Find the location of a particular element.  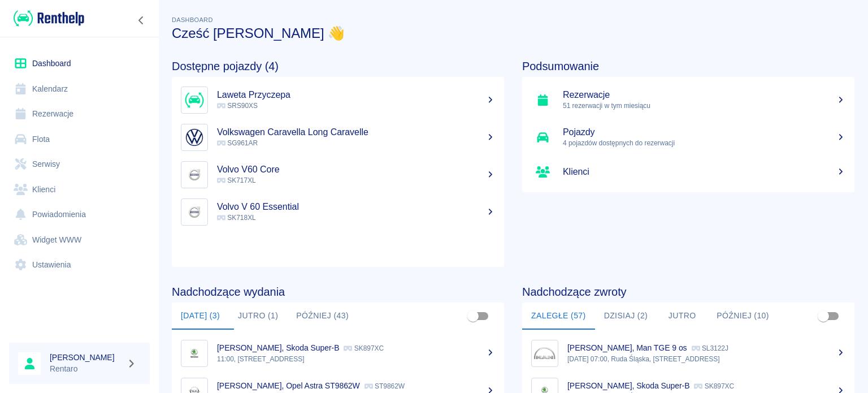

span: SK717XL is located at coordinates (236, 181).